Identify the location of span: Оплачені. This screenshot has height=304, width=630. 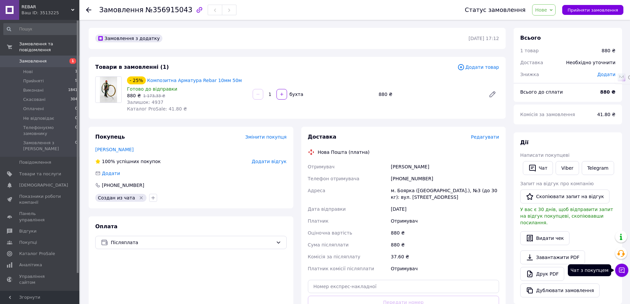
(33, 109).